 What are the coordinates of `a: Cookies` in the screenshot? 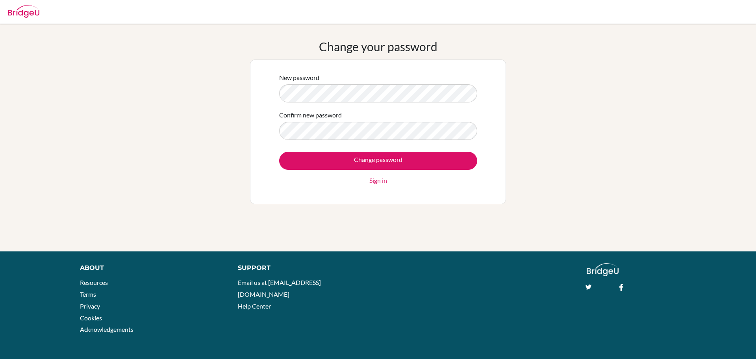 It's located at (91, 317).